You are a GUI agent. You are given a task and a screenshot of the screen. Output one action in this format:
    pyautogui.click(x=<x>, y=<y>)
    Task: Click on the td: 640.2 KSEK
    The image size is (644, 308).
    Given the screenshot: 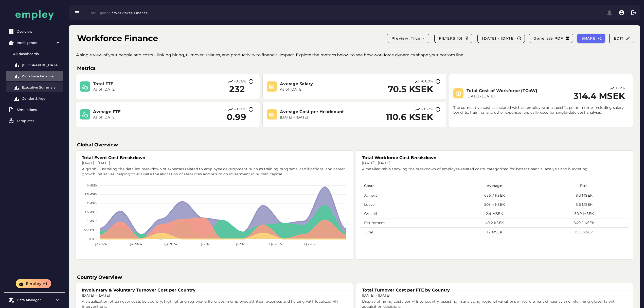 What is the action you would take?
    pyautogui.click(x=584, y=223)
    